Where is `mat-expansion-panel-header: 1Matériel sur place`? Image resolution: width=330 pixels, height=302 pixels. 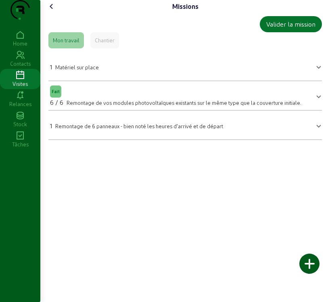
mat-expansion-panel-header: 1Matériel sur place is located at coordinates (185, 66).